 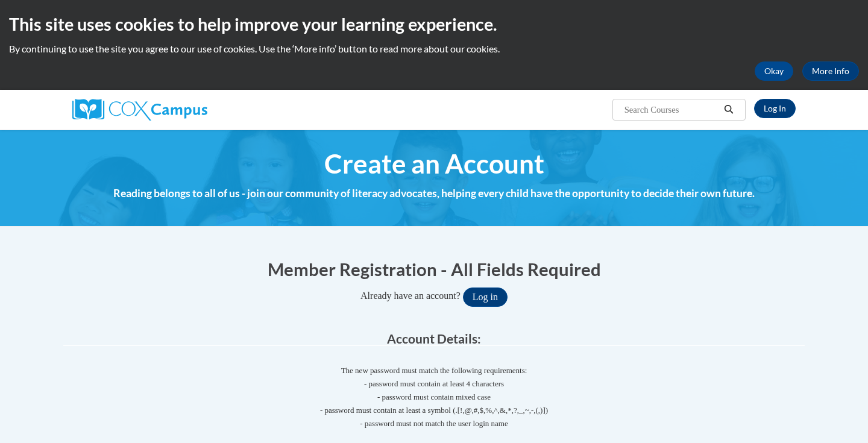 What do you see at coordinates (434, 194) in the screenshot?
I see `h4: Reading belongs to all of us - join our community of literacy advocates, helping every child have...` at bounding box center [434, 194].